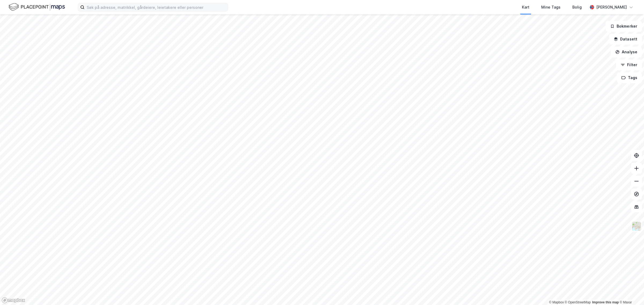  Describe the element at coordinates (578, 302) in the screenshot. I see `a: OpenStreetMap` at that location.